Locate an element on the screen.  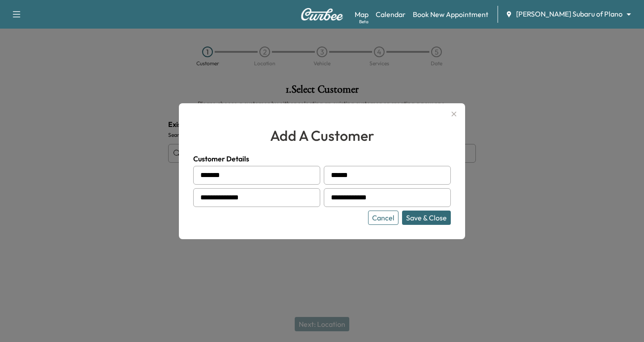
a: MapBeta is located at coordinates (361, 15).